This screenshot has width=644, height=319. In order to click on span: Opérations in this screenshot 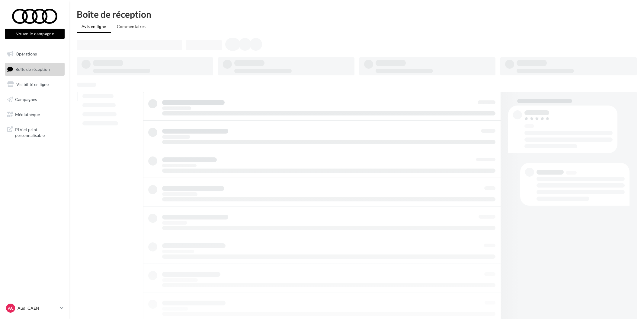, I will do `click(26, 54)`.